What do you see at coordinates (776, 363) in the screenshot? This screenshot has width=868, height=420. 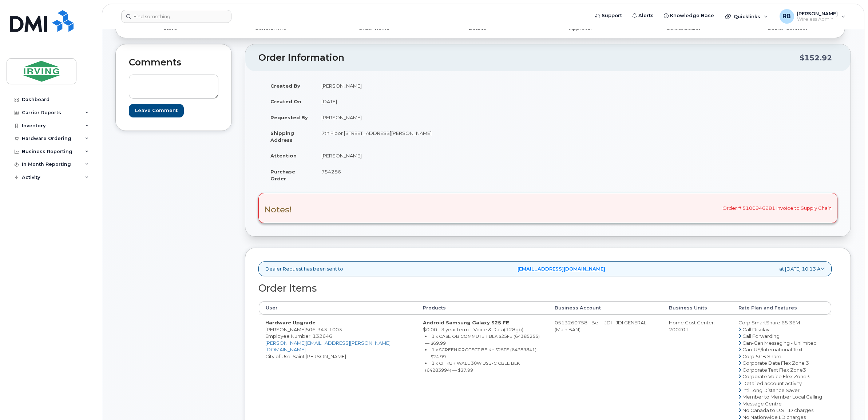 I see `span: Corporate Data Flex Zone 3` at bounding box center [776, 363].